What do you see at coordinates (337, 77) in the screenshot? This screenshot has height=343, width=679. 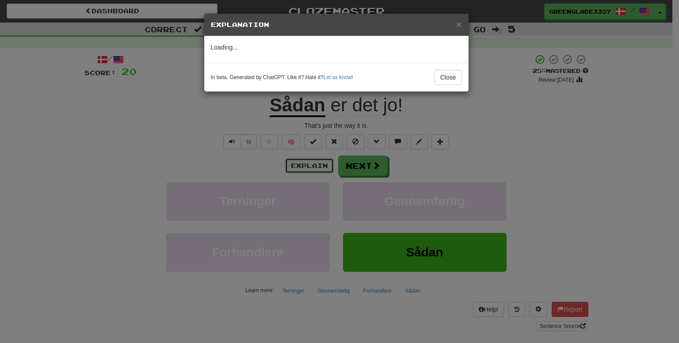 I see `a: Let us know` at bounding box center [337, 77].